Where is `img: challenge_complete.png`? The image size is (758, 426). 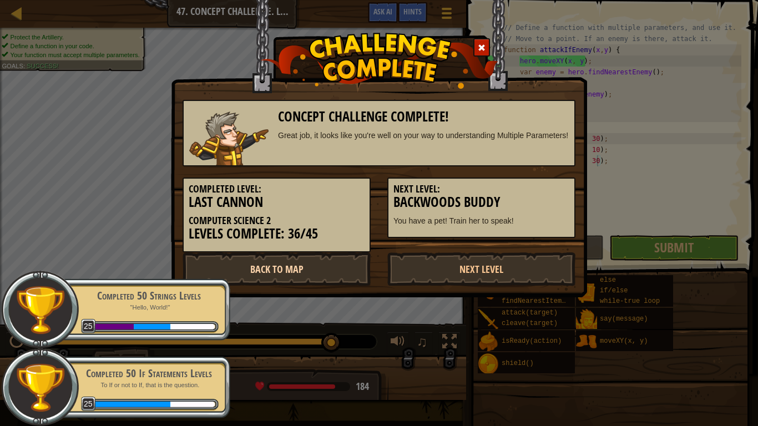 img: challenge_complete.png is located at coordinates (379, 61).